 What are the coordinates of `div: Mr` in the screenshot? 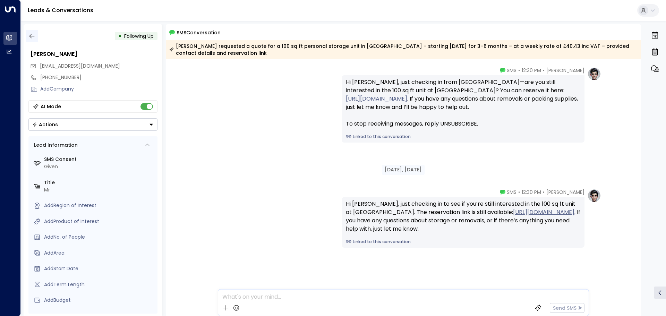 It's located at (99, 190).